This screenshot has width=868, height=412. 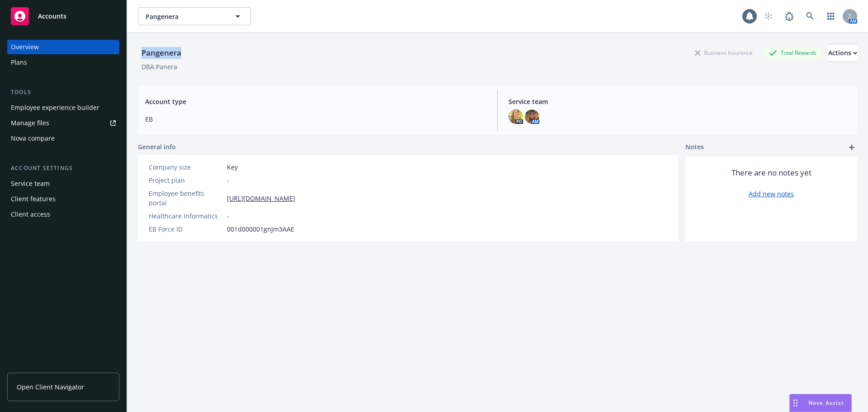 I want to click on a: Add new notes, so click(x=771, y=193).